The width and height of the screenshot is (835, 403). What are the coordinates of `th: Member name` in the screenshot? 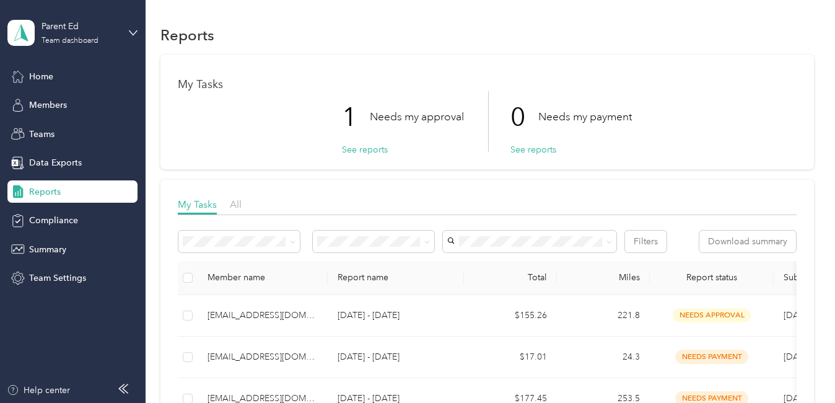 It's located at (263, 278).